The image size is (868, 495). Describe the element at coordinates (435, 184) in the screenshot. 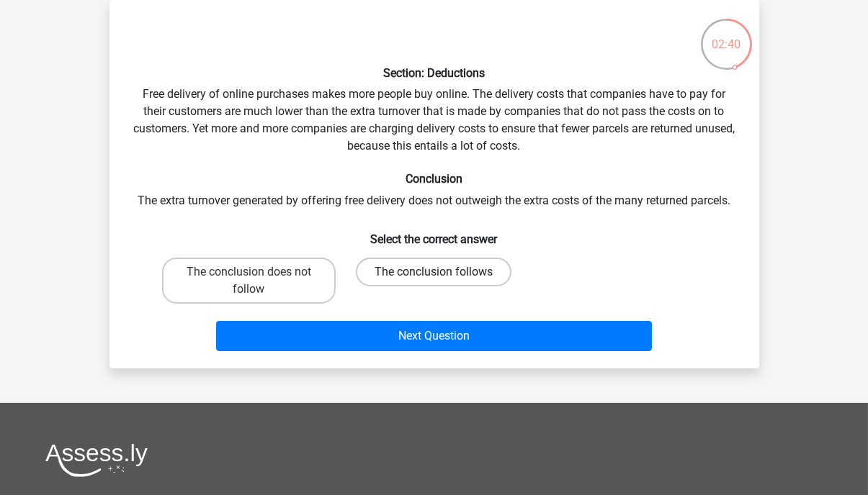

I see `div: Free delivery of online purchases makes more people buy online. The delivery costs that companies...` at that location.